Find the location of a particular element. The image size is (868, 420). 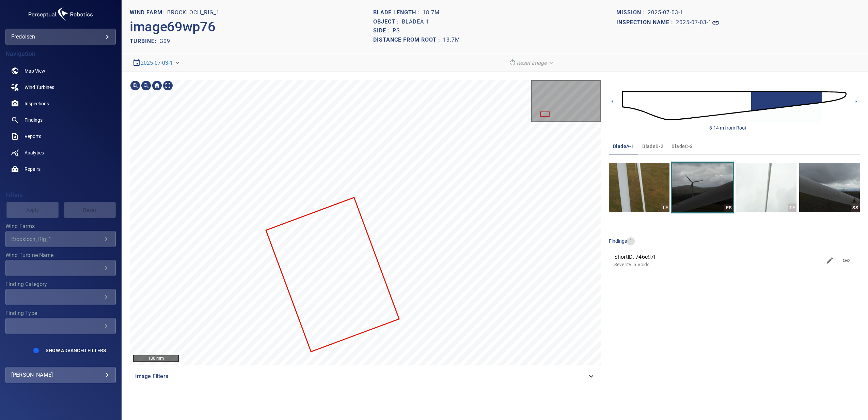

h1: bladeA-1 is located at coordinates (416, 22).